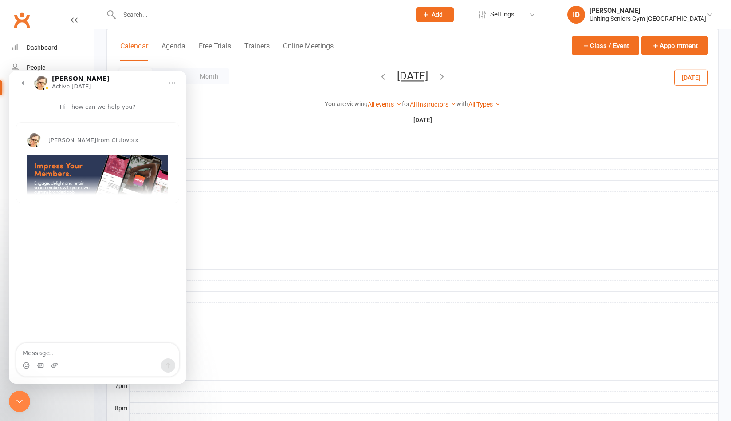 The image size is (731, 421). What do you see at coordinates (576, 15) in the screenshot?
I see `div: ID` at bounding box center [576, 15].